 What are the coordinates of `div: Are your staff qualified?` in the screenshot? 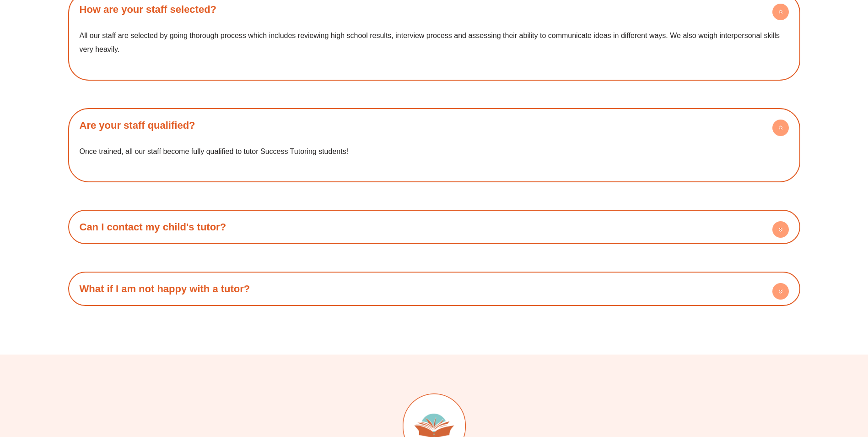 It's located at (434, 158).